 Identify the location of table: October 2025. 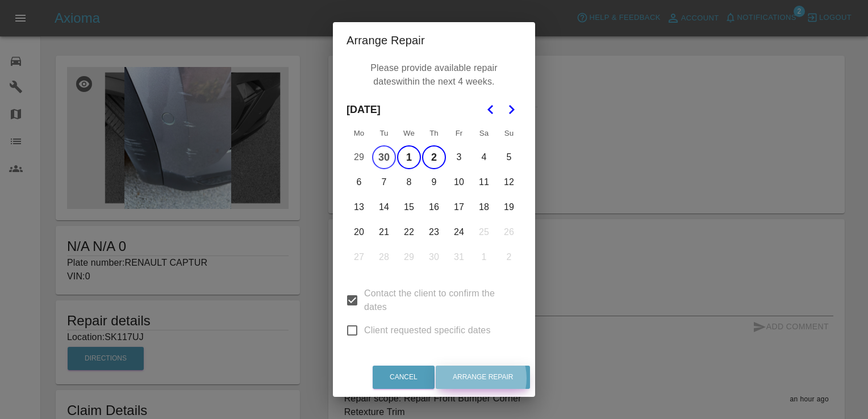
(434, 196).